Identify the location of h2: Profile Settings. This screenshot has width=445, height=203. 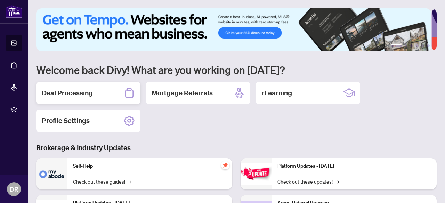
(66, 121).